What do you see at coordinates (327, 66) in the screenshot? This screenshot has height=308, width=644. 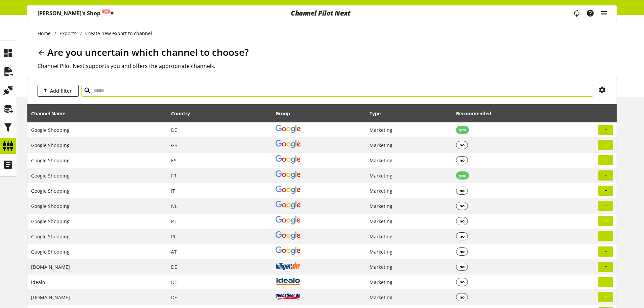 I see `h2: Channel Pilot Next supports you and offers the appropriate channels.` at bounding box center [327, 66].